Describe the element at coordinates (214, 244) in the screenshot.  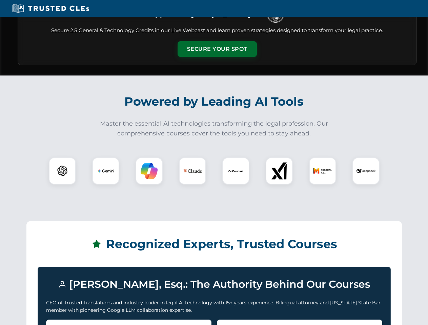
I see `h2: Recognized Experts, Trusted Courses` at that location.